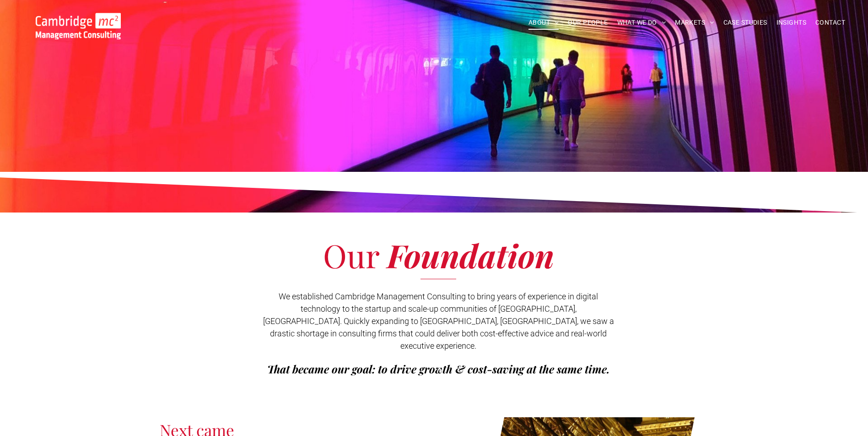  I want to click on a: INSIGHTS, so click(791, 22).